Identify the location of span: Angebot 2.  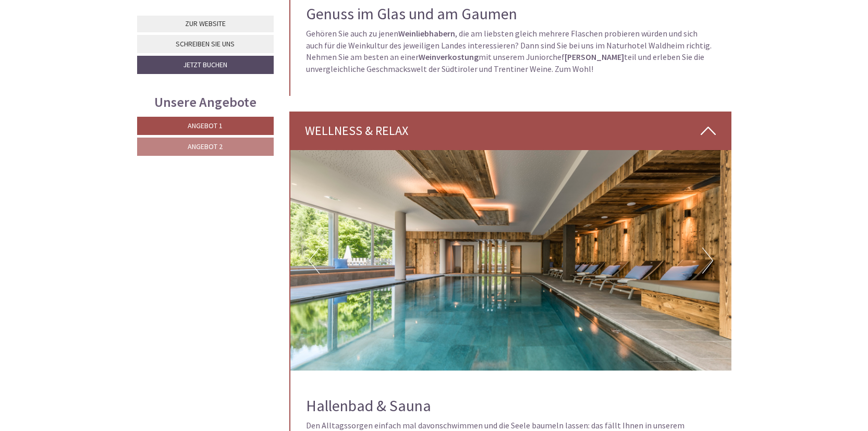
(205, 147).